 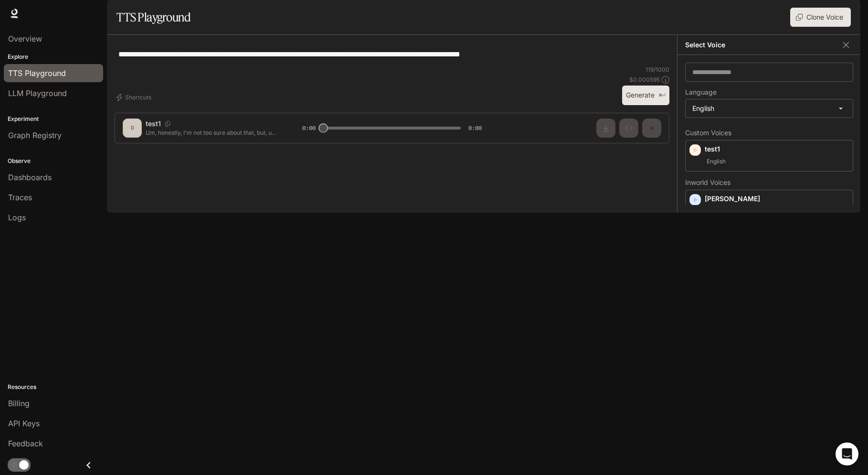 I want to click on button: Shortcuts, so click(x=135, y=97).